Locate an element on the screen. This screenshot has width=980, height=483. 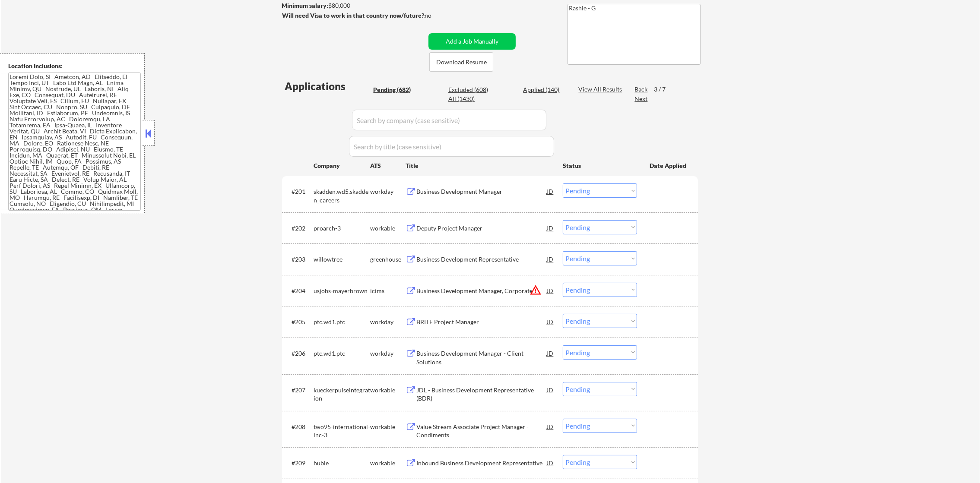
div: #205 is located at coordinates (299, 322).